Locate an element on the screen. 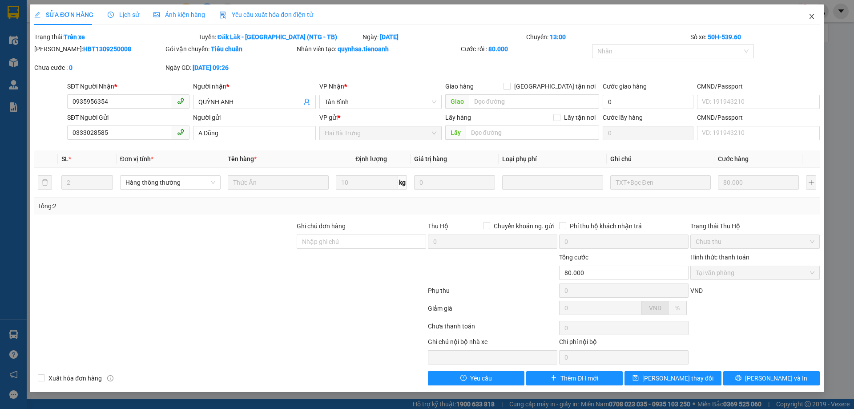 The image size is (854, 409). span: kg is located at coordinates (403, 182).